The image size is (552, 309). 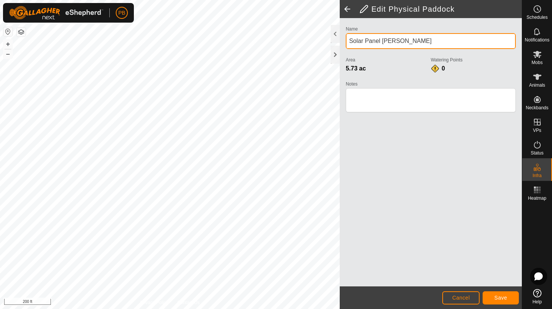 What do you see at coordinates (537, 17) in the screenshot?
I see `span: Schedules` at bounding box center [537, 17].